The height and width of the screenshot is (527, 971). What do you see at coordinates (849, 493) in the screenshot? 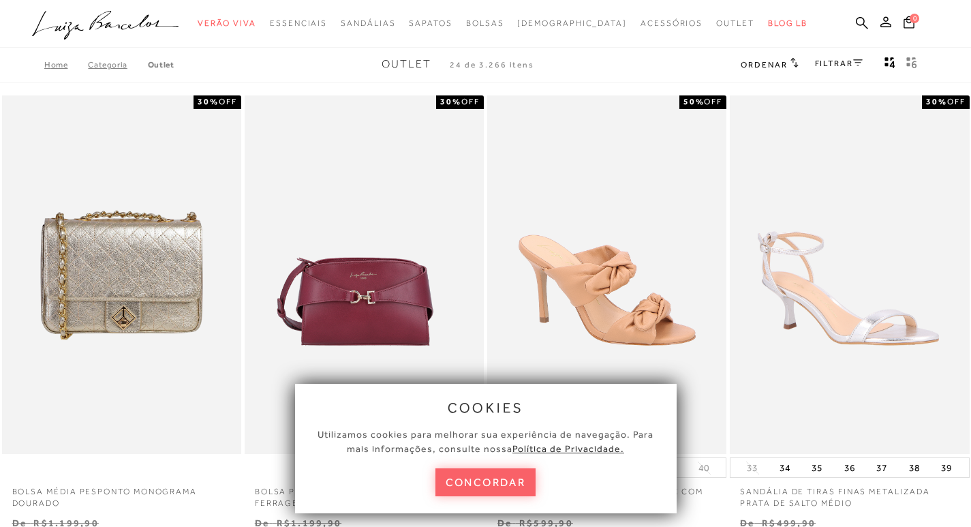
I see `p: SANDÁLIA DE TIRAS FINAS METALIZADA PRATA DE SALTO MÉDIO` at bounding box center [849, 493].